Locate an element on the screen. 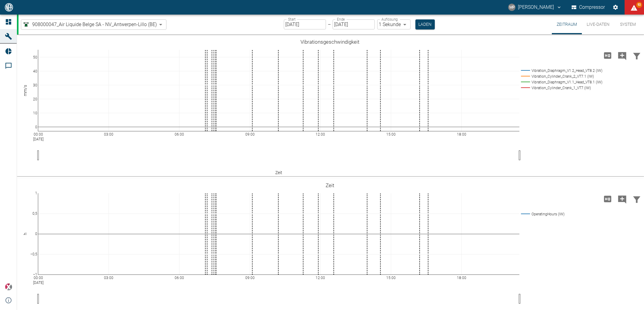 The width and height of the screenshot is (644, 310). img: logo is located at coordinates (9, 7).